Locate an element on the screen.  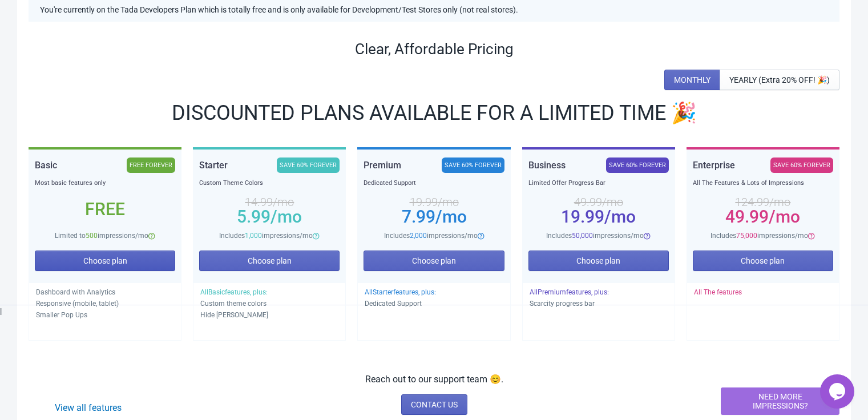
p: Dashboard with Analytics is located at coordinates (105, 293).